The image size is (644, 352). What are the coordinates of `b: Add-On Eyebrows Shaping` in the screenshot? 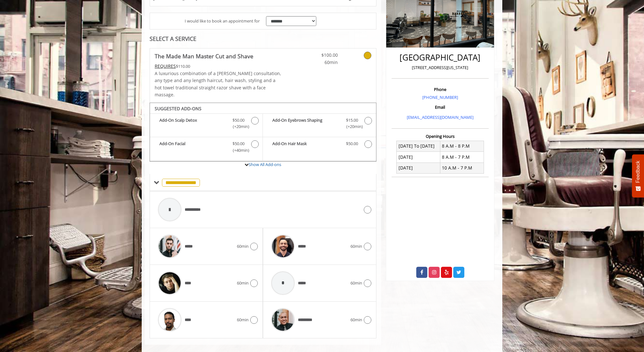 It's located at (306, 124).